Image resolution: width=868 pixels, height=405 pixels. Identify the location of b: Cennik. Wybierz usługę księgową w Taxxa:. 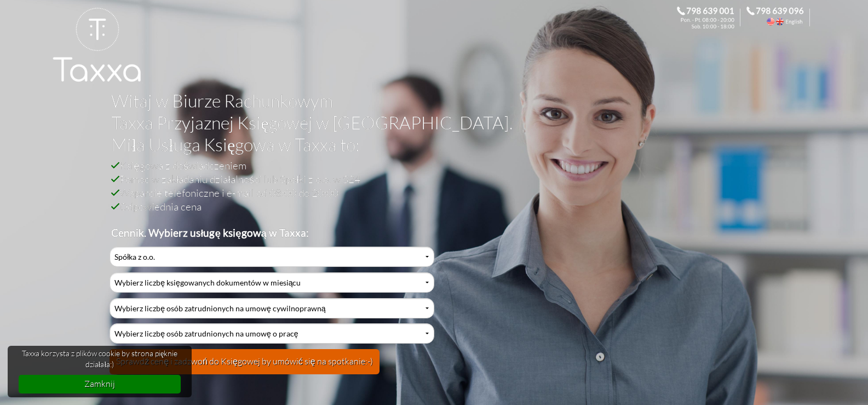
(209, 233).